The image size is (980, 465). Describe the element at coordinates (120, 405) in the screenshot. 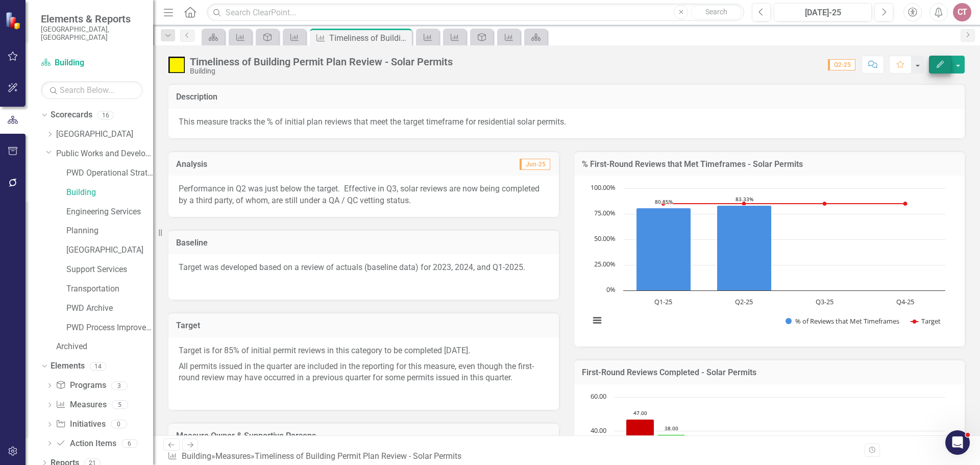

I see `div: 5` at that location.